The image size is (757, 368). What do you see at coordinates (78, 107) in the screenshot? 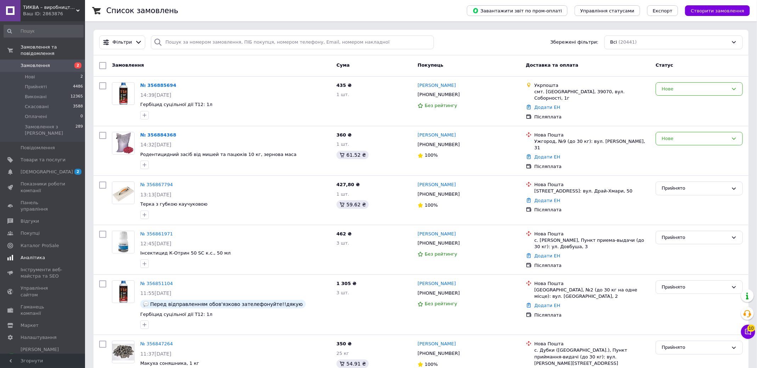
I see `span: 3588` at bounding box center [78, 107].